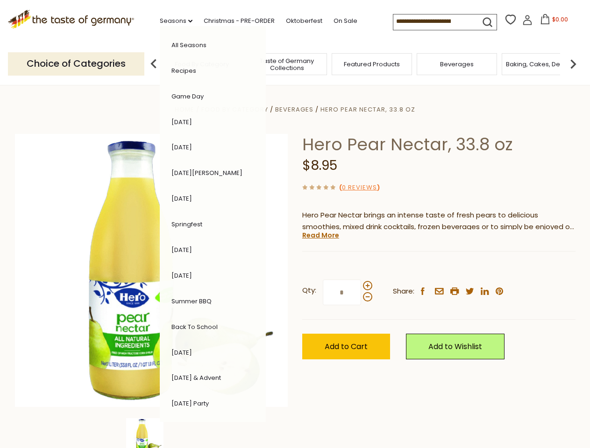 This screenshot has width=590, height=448. I want to click on span: Featured Products, so click(372, 64).